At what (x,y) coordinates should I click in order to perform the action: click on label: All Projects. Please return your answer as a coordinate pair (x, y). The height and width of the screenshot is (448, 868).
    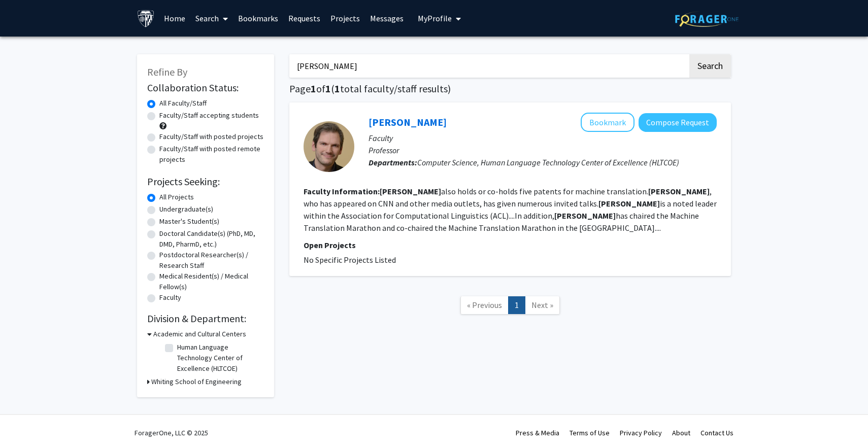
    Looking at the image, I should click on (177, 197).